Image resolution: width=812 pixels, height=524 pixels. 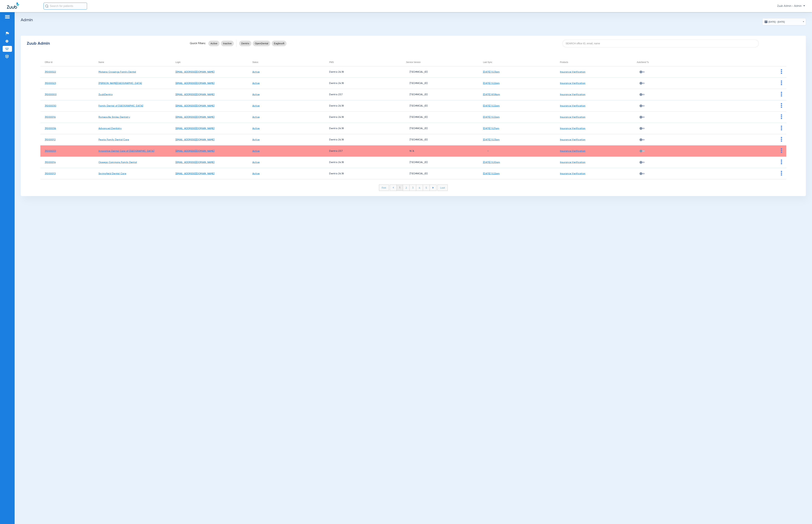 What do you see at coordinates (65, 6) in the screenshot?
I see `input: Search for patients` at bounding box center [65, 6].